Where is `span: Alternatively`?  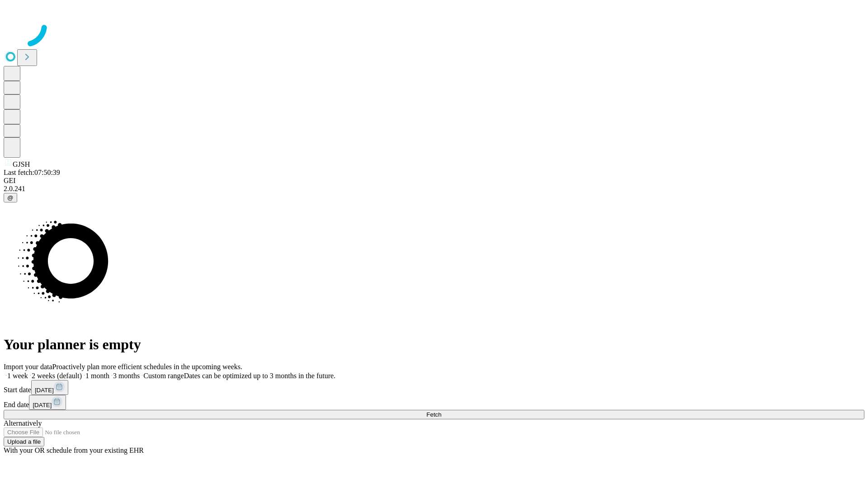 span: Alternatively is located at coordinates (23, 422).